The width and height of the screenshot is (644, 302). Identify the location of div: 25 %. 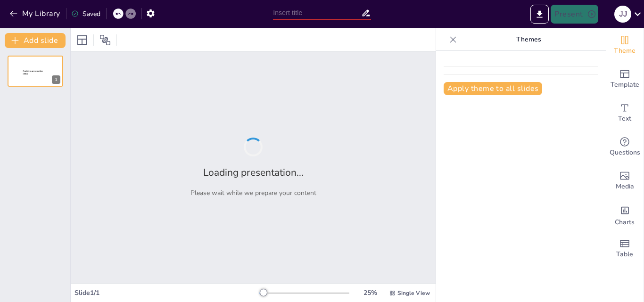
(370, 293).